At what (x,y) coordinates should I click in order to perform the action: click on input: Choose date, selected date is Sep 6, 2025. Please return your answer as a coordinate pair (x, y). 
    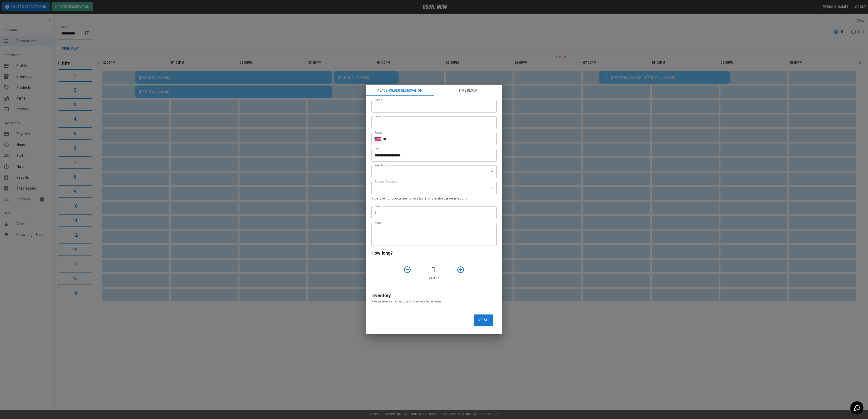
    Looking at the image, I should click on (432, 155).